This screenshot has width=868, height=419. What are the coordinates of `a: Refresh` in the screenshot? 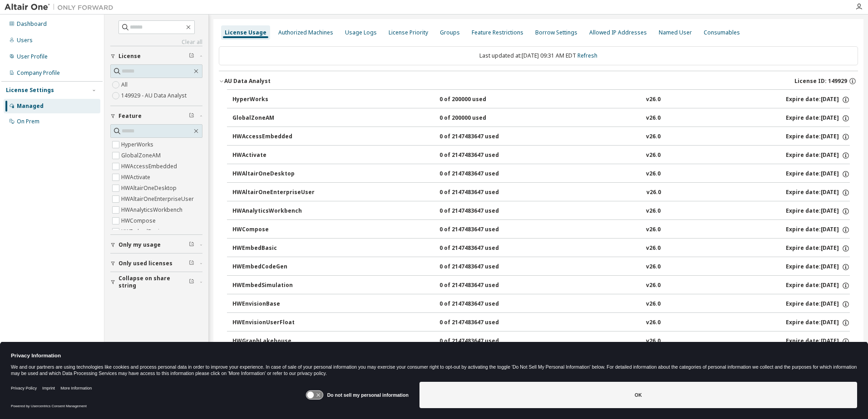 It's located at (587, 55).